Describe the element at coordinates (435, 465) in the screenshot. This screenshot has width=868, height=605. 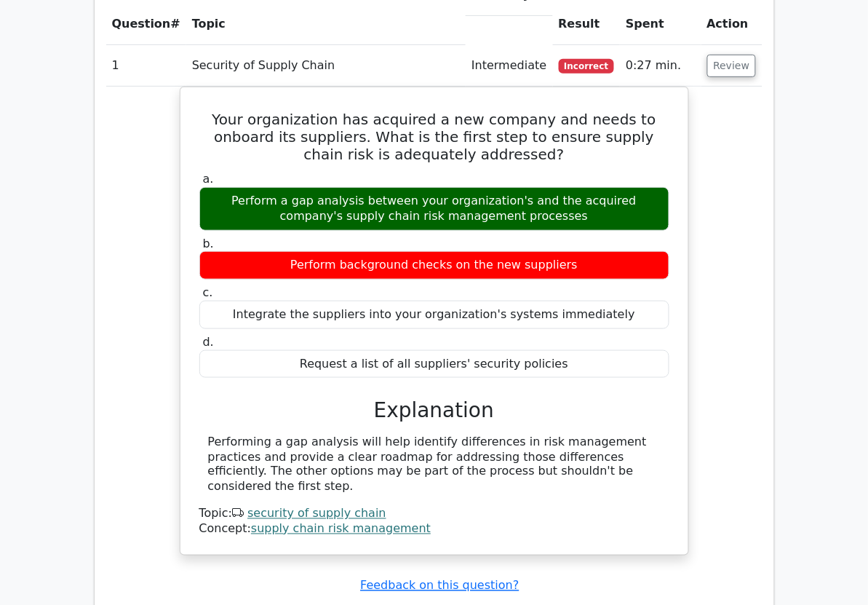
I see `div: Performing a gap analysis will help identify differences in risk management practices and provide...` at that location.